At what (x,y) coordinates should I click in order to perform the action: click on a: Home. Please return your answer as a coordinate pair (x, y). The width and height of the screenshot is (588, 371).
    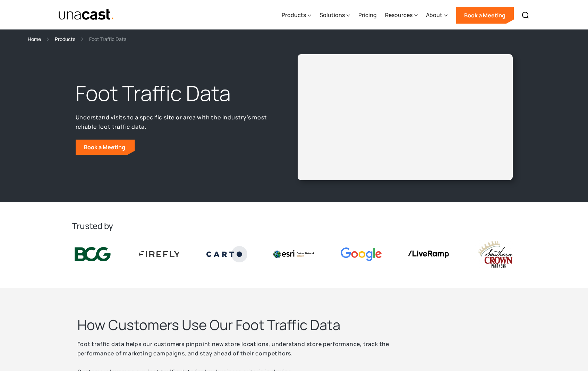
    Looking at the image, I should click on (34, 39).